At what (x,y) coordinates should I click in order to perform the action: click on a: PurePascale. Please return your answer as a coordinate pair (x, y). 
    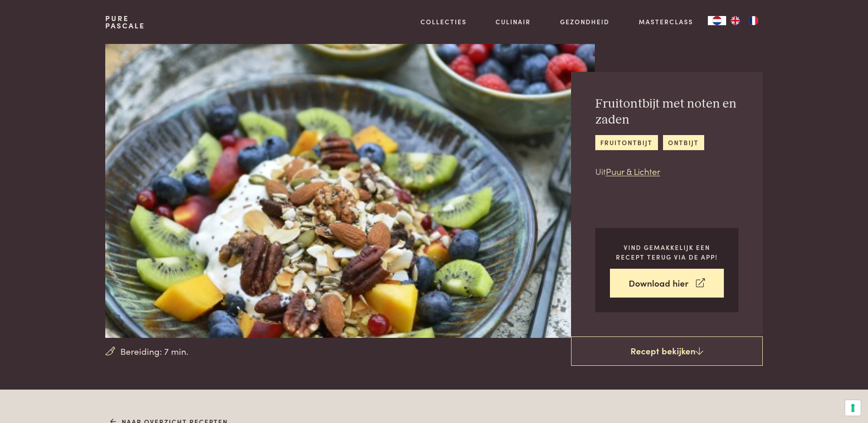
    Looking at the image, I should click on (125, 22).